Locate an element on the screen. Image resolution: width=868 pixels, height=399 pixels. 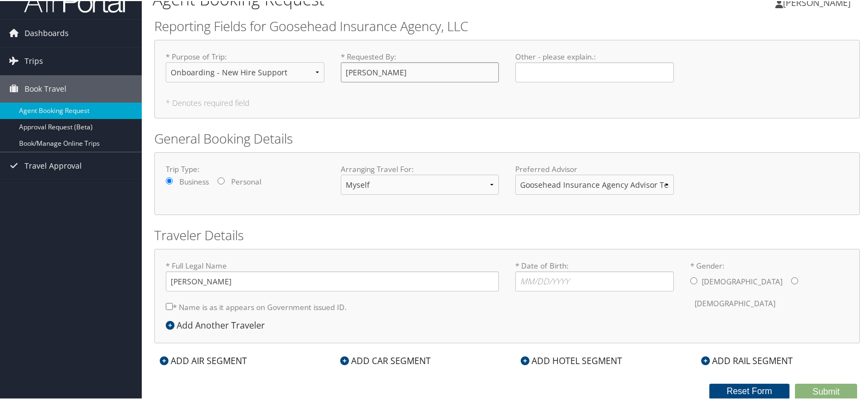
label: * Gender: is located at coordinates (769, 286).